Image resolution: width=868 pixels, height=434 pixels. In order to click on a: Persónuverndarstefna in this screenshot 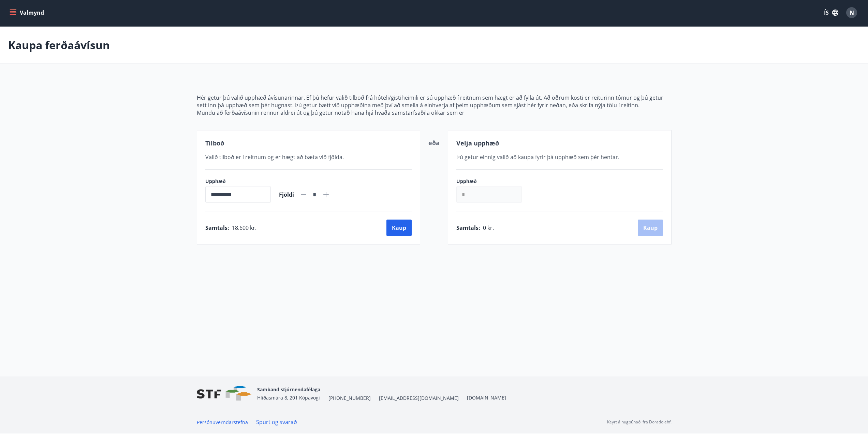, I will do `click(222, 421)`.